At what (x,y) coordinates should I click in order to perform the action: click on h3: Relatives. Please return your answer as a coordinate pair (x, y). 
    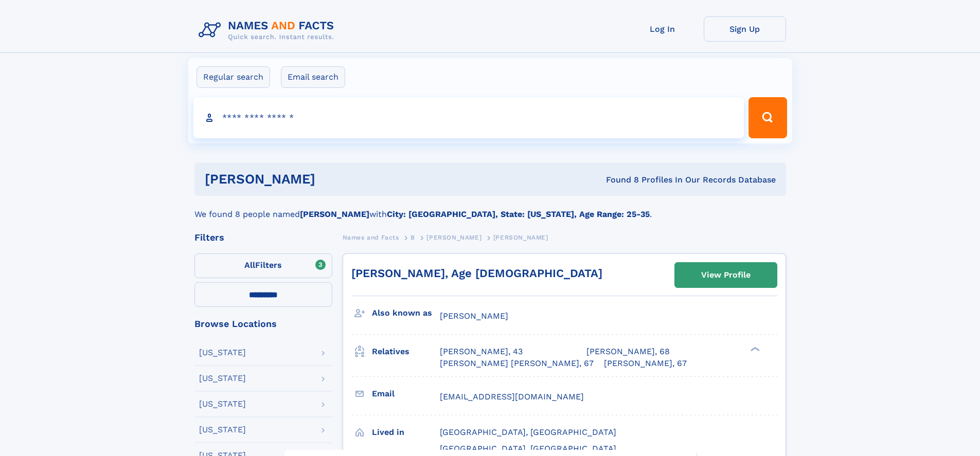
    Looking at the image, I should click on (406, 352).